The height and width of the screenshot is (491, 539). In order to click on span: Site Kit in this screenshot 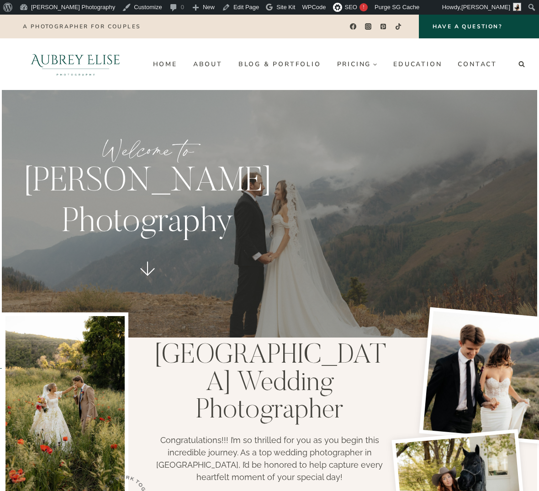, I will do `click(286, 7)`.